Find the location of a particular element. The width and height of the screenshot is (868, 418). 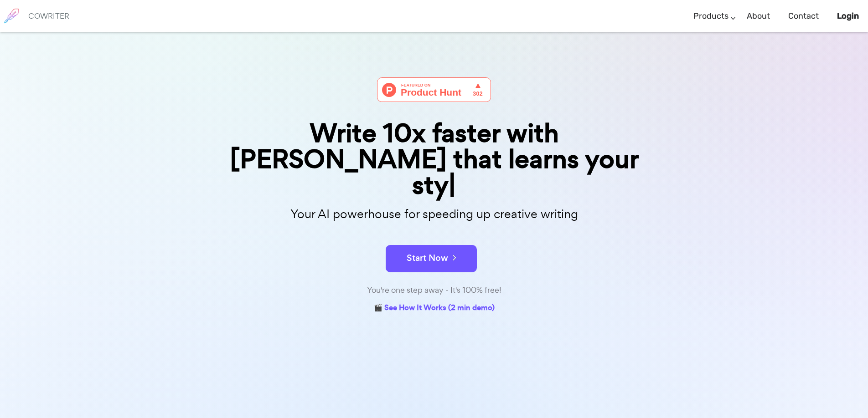

img: Cowriter - Your AI buddy for speeding up creative writing | Product Hunt is located at coordinates (434, 90).